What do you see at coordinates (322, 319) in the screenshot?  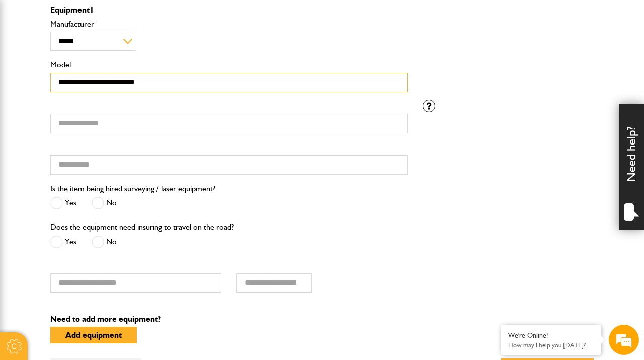 I see `p: Need to add more equipment?` at bounding box center [322, 319].